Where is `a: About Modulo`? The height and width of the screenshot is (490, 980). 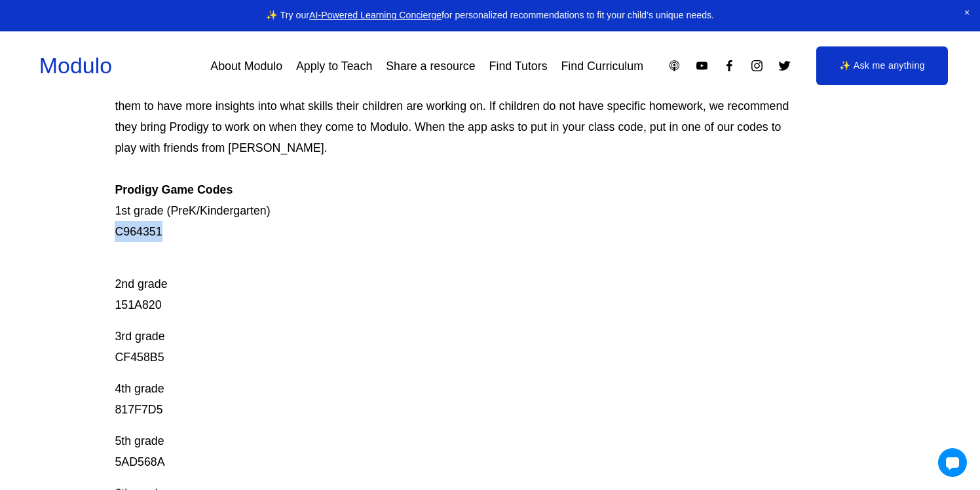 a: About Modulo is located at coordinates (246, 66).